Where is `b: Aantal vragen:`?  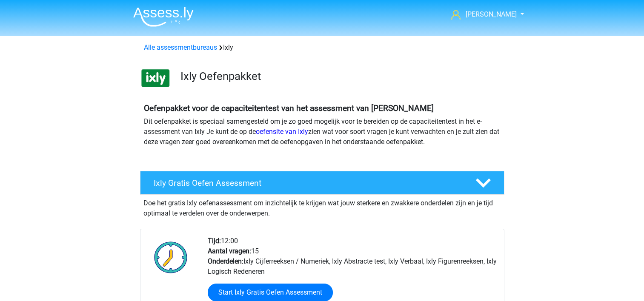
b: Aantal vragen: is located at coordinates (230, 251).